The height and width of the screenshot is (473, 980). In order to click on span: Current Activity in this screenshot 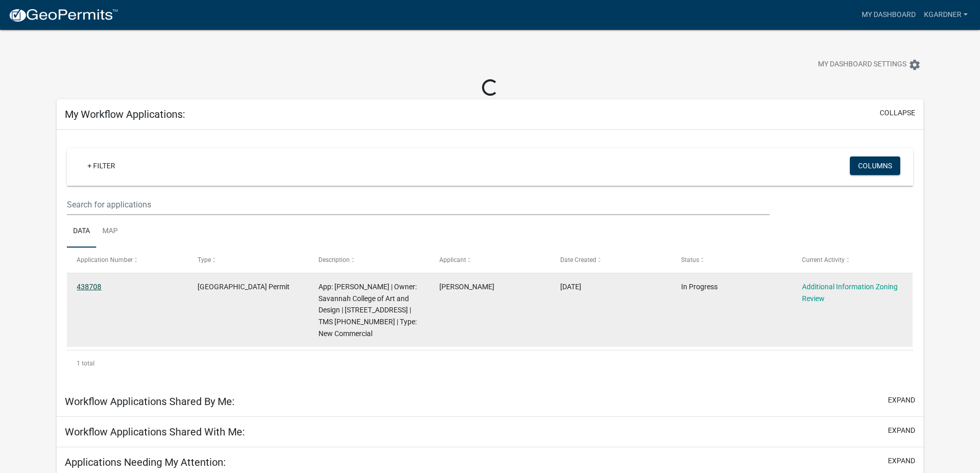, I will do `click(823, 260)`.